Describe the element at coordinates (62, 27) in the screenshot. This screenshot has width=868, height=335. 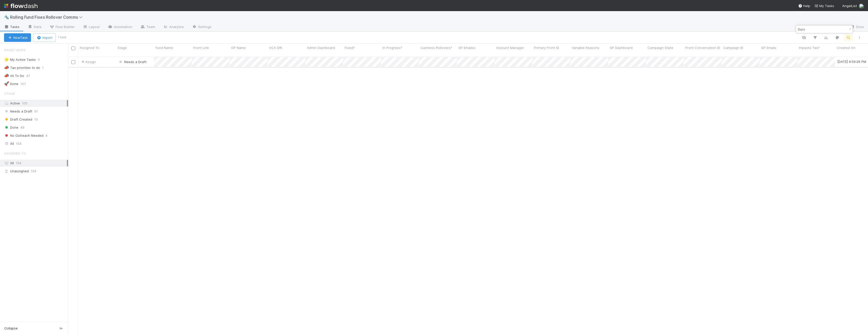
I see `span: Flow Builder` at that location.